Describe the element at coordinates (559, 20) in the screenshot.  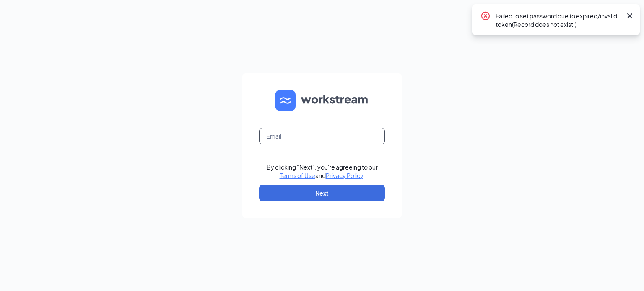
I see `div: Failed to set password due to expired/invalid token(Record does not exist.)` at that location.